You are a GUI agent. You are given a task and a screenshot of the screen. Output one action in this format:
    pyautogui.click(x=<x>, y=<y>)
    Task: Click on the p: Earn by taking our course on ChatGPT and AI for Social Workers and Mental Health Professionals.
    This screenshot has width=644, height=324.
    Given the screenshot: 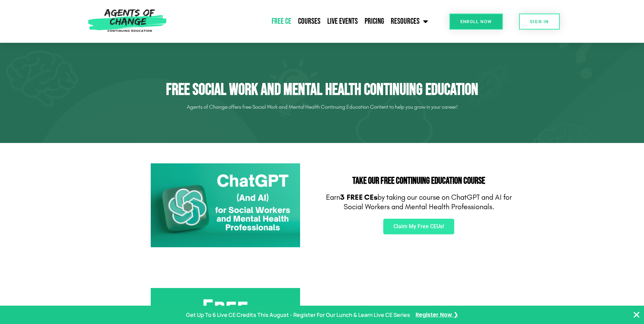 What is the action you would take?
    pyautogui.click(x=419, y=202)
    